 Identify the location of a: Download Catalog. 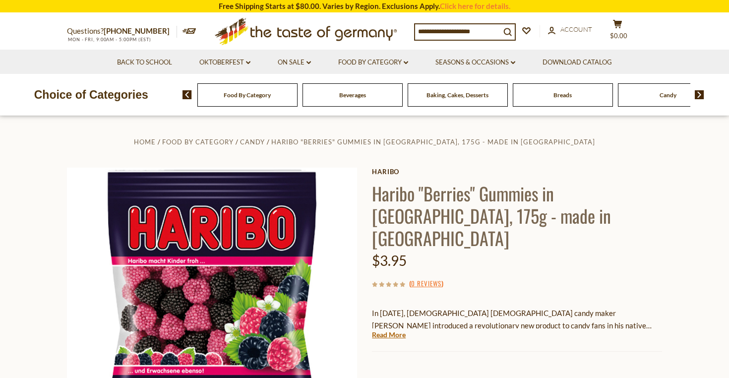
(577, 62).